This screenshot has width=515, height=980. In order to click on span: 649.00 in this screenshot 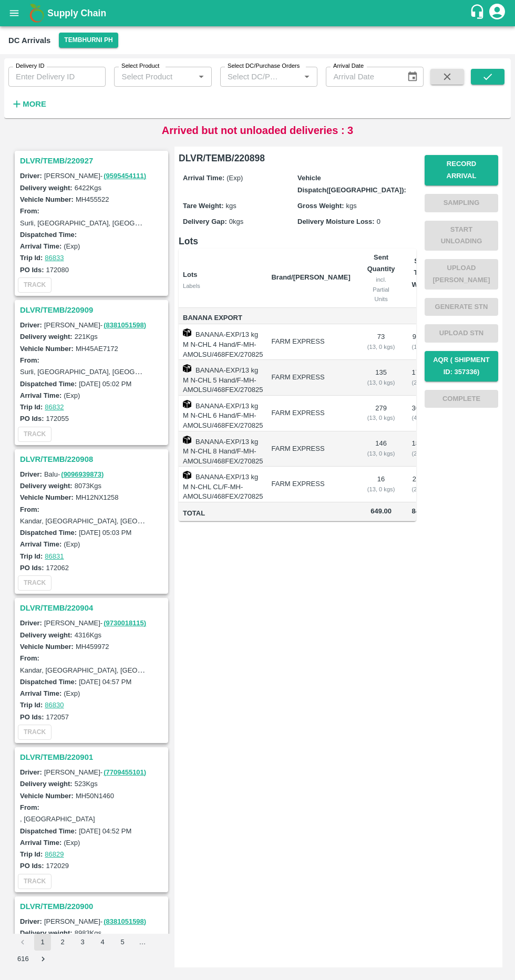, I will do `click(381, 511)`.